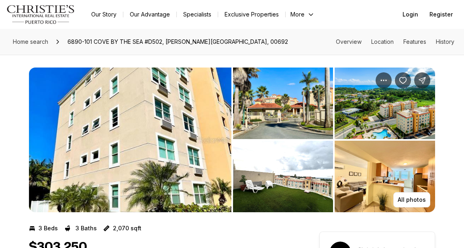 This screenshot has height=248, width=464. Describe the element at coordinates (41, 14) in the screenshot. I see `a: logo` at that location.